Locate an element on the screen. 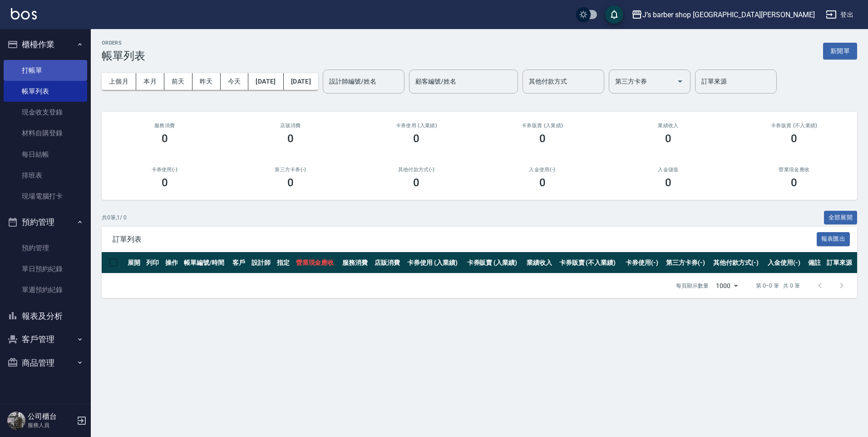  a: 新開單 is located at coordinates (840, 50).